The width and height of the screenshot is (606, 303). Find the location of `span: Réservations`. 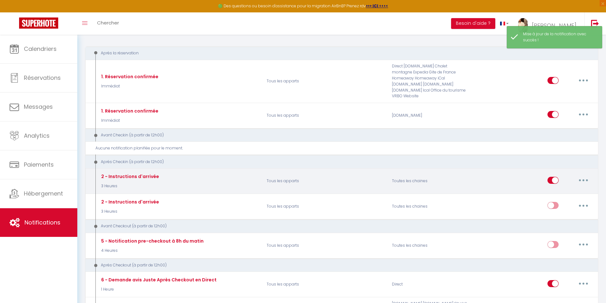

span: Réservations is located at coordinates (42, 78).